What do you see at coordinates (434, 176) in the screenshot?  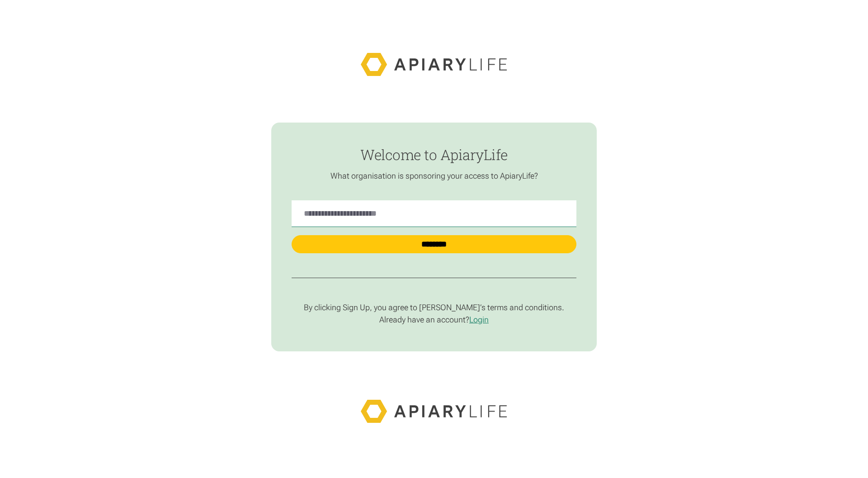 I see `p: What organisation is sponsoring your access to ApiaryLife?` at bounding box center [434, 176].